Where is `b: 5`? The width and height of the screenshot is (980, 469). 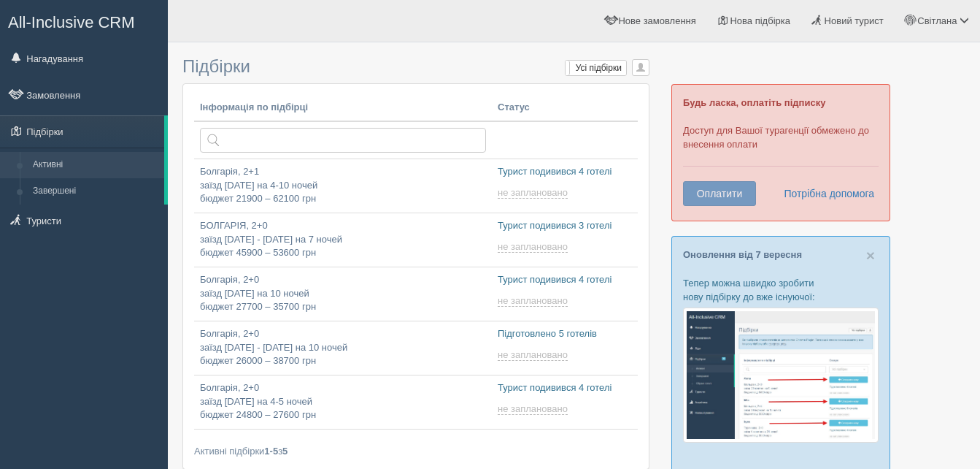
b: 5 is located at coordinates (285, 451).